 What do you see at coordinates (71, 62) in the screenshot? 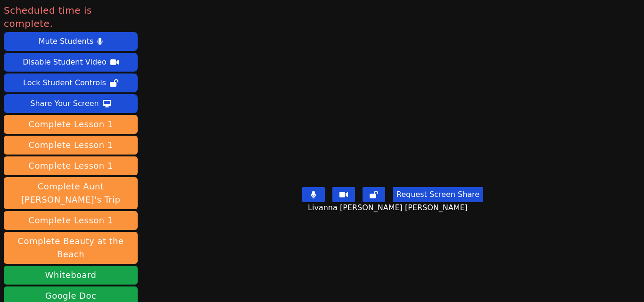
I see `button: Disable Student Video` at bounding box center [71, 62].